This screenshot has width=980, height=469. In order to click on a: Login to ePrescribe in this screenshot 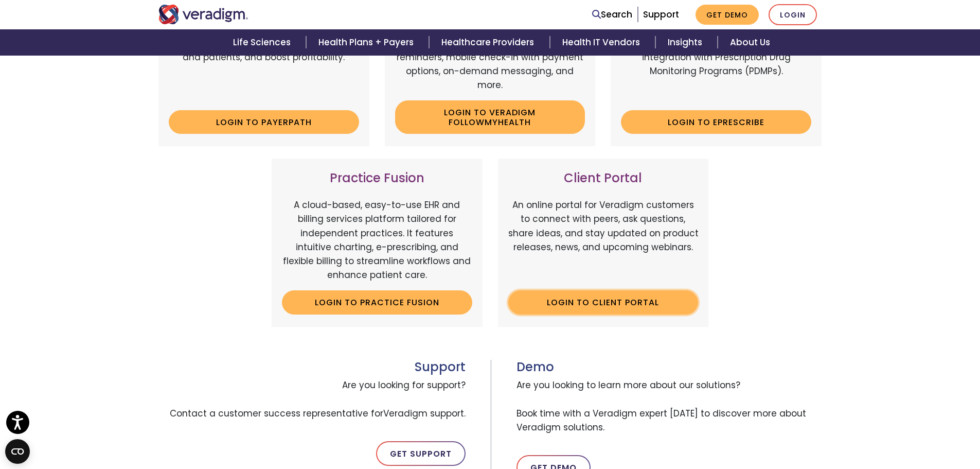, I will do `click(716, 122)`.